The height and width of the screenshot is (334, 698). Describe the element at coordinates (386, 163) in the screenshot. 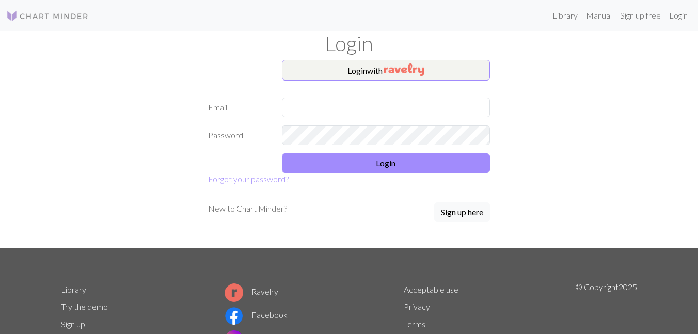

I see `button: Login` at that location.